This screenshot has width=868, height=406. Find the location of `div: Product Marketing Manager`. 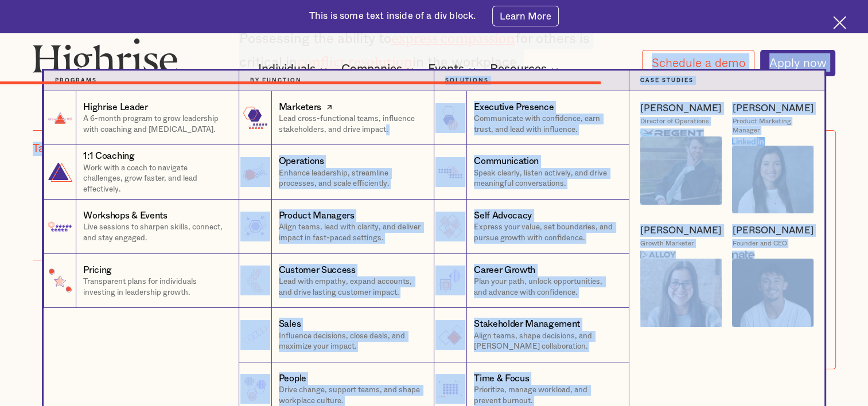

div: Product Marketing Manager is located at coordinates (773, 125).